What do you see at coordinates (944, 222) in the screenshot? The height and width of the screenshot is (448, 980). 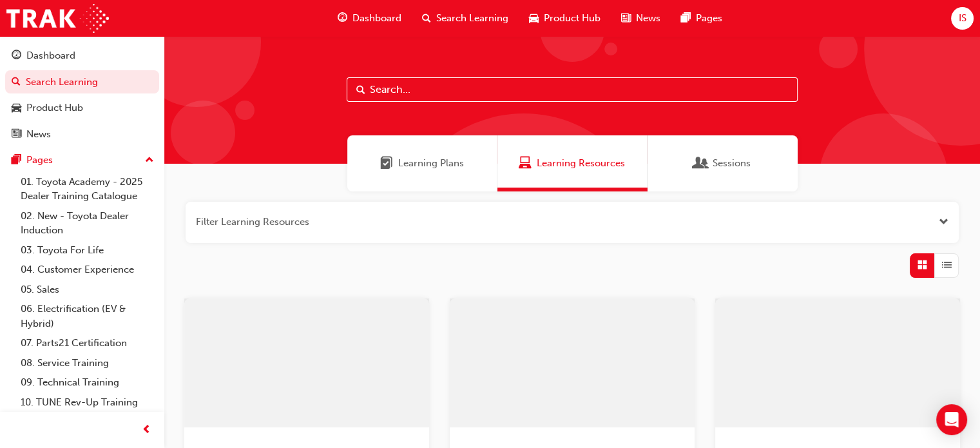 I see `button: Open the filter` at bounding box center [944, 222].